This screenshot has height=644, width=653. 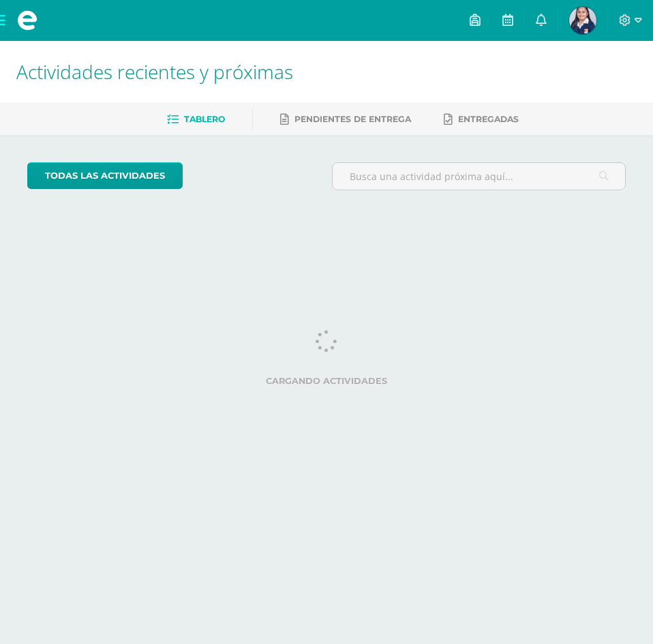 I want to click on input: Busca una actividad próxima aquí..., so click(x=478, y=176).